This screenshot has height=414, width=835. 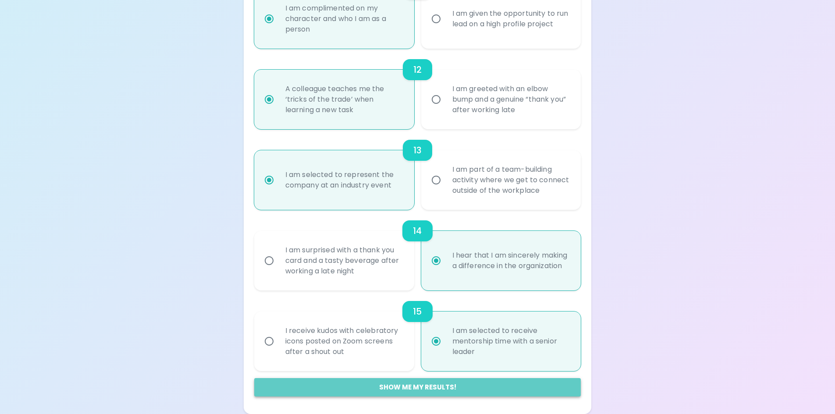 What do you see at coordinates (417, 150) in the screenshot?
I see `h6: 13` at bounding box center [417, 150].